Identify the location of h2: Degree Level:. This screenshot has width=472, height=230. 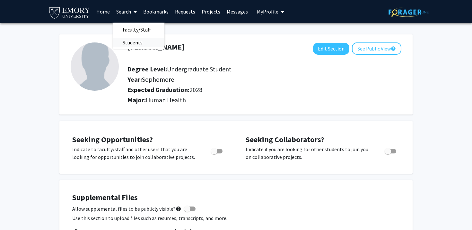
(250, 69).